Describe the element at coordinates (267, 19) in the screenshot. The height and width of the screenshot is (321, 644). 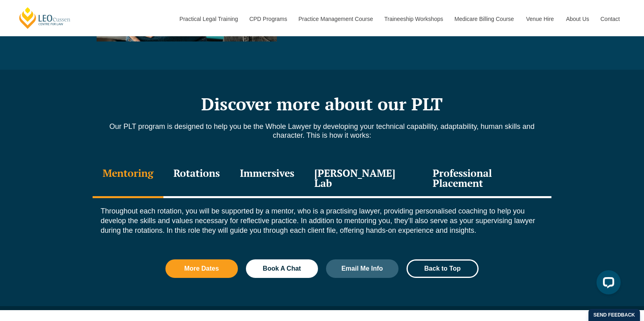
I see `a: CPD Programs` at that location.